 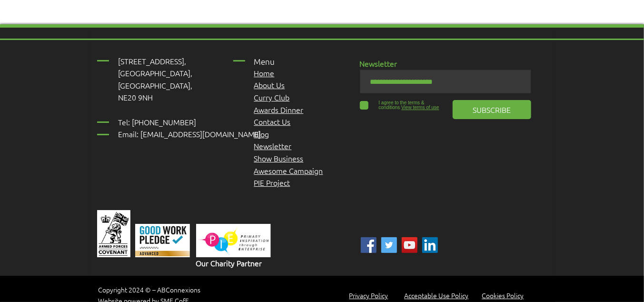 What do you see at coordinates (272, 182) in the screenshot?
I see `a: PIE Project` at bounding box center [272, 182].